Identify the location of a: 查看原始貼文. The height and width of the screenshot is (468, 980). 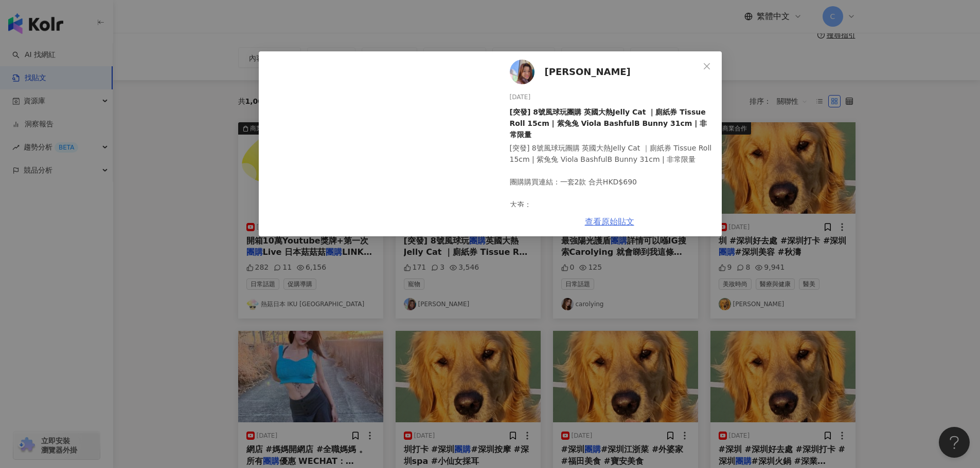
(610, 221).